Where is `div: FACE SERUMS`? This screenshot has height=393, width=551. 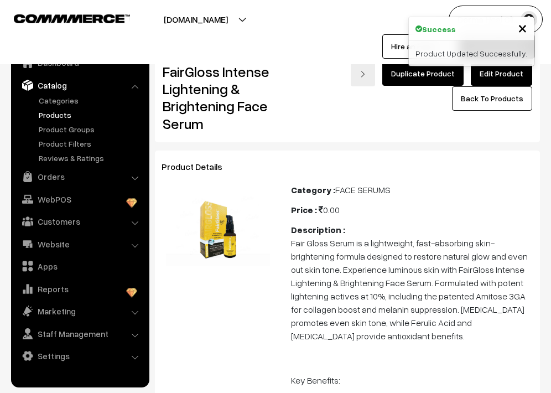
div: FACE SERUMS is located at coordinates (412, 190).